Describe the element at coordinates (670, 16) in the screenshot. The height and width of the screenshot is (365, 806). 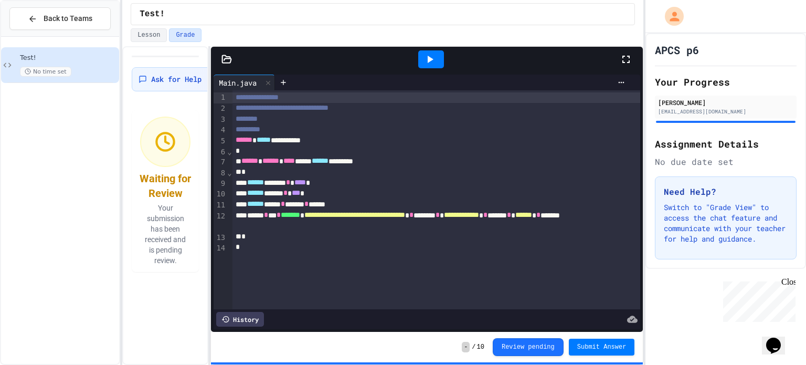
I see `div: My Account` at that location.